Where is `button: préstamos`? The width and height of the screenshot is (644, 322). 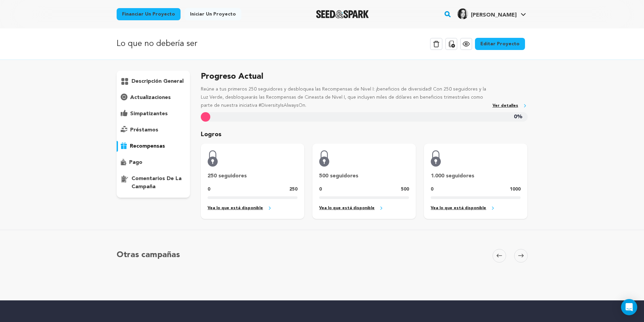
button: préstamos is located at coordinates (153, 130).